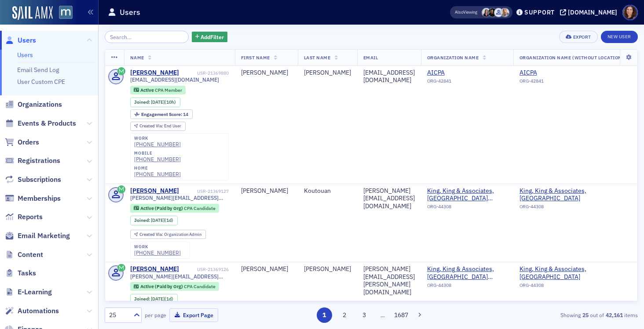  I want to click on span: Users, so click(27, 40).